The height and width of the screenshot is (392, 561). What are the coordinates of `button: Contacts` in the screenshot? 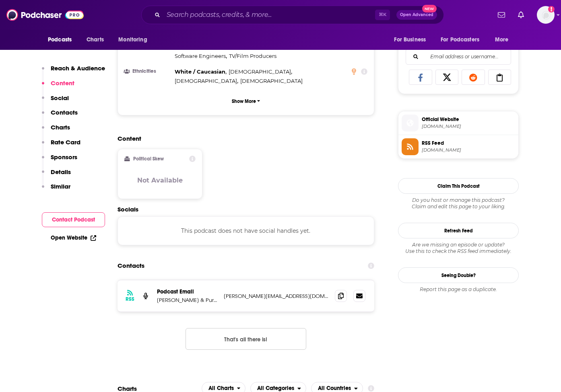 It's located at (60, 116).